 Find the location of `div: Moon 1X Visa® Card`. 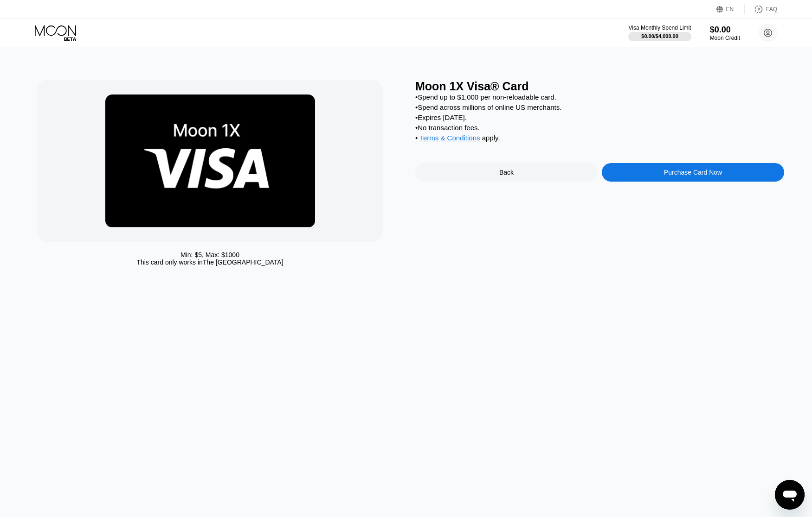

div: Moon 1X Visa® Card is located at coordinates (599, 87).